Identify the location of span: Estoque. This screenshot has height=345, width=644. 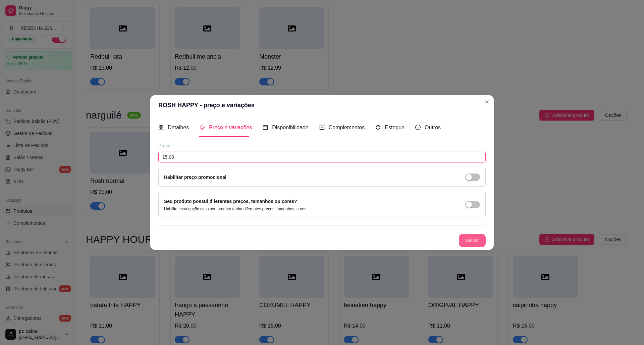
(394, 128).